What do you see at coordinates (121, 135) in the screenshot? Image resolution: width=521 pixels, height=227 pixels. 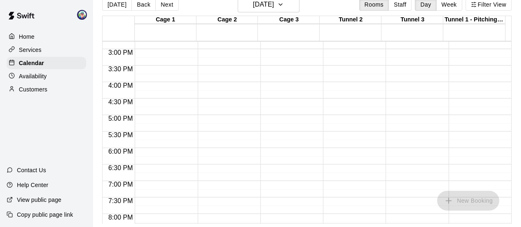 I see `span: 5:30 PM` at bounding box center [121, 135].